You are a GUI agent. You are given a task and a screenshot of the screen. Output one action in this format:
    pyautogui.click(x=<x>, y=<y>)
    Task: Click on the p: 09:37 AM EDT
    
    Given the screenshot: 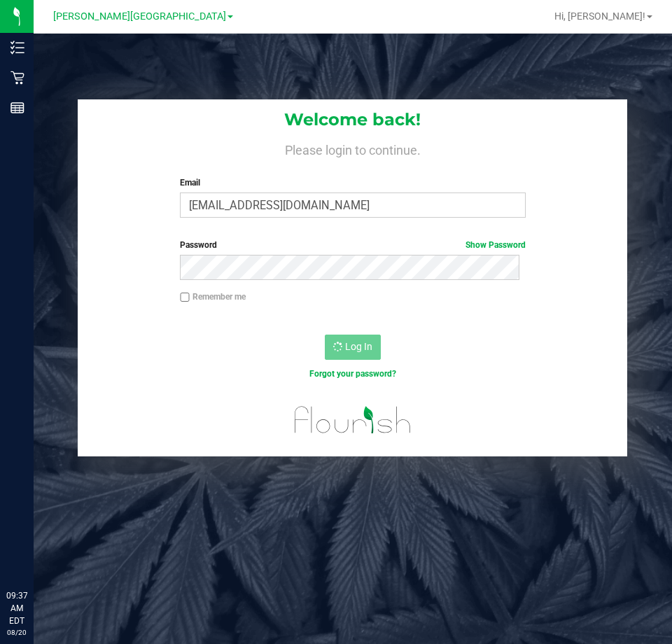 What is the action you would take?
    pyautogui.click(x=17, y=608)
    